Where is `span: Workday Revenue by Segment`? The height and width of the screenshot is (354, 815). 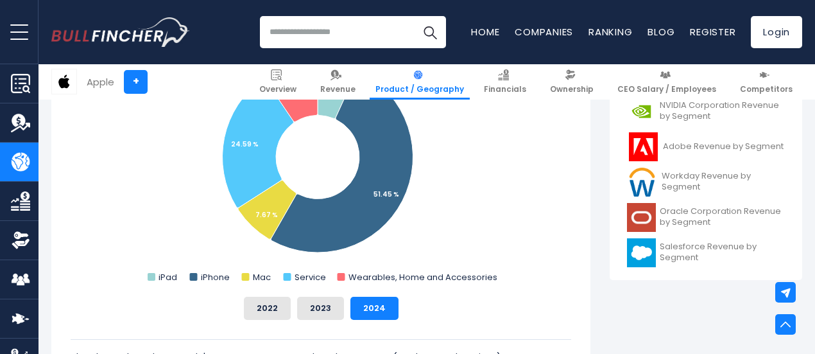 span: Workday Revenue by Segment is located at coordinates (723, 182).